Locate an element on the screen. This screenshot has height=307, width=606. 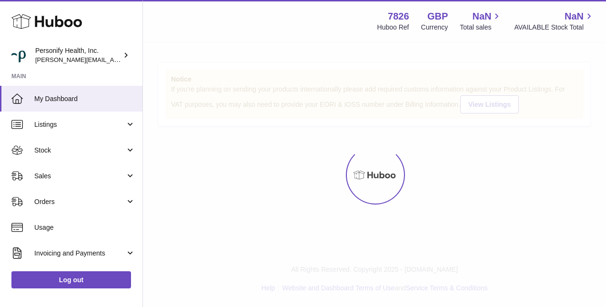
span: Orders is located at coordinates (80, 201).